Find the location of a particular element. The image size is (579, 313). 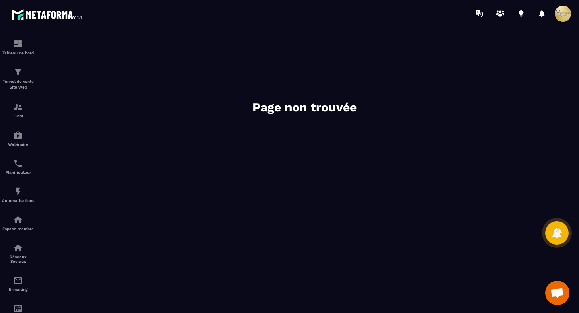

a: social-networksocial-networkRéseaux Sociaux is located at coordinates (18, 253).